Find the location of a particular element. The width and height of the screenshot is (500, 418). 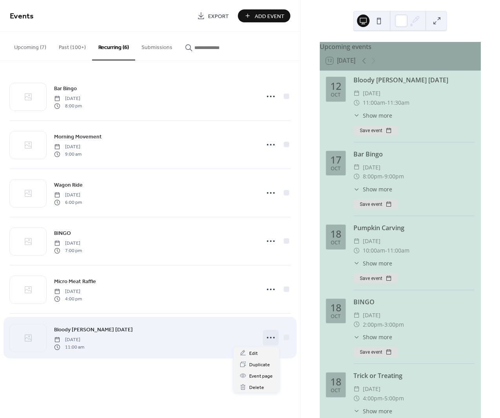

span: Events is located at coordinates (22, 16).